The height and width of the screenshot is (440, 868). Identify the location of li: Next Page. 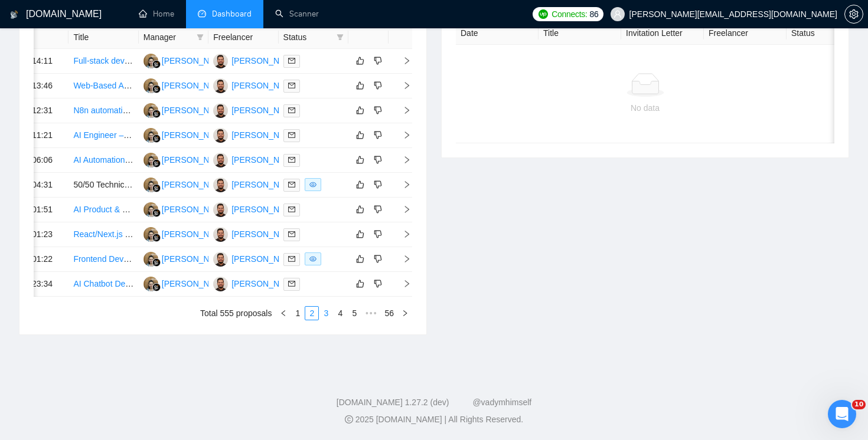
(405, 313).